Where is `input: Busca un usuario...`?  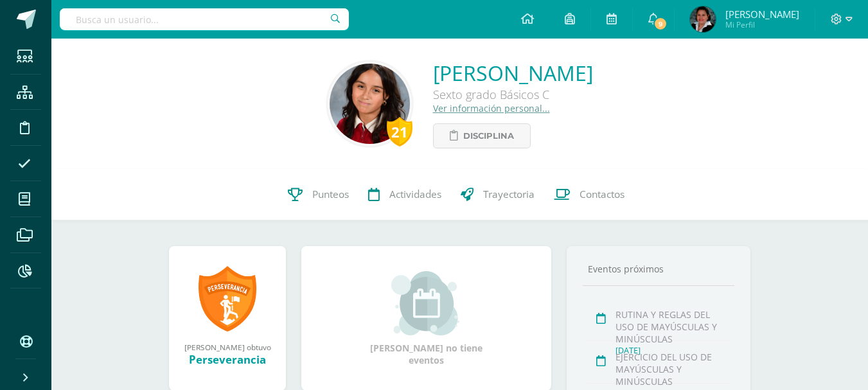 input: Busca un usuario... is located at coordinates (204, 19).